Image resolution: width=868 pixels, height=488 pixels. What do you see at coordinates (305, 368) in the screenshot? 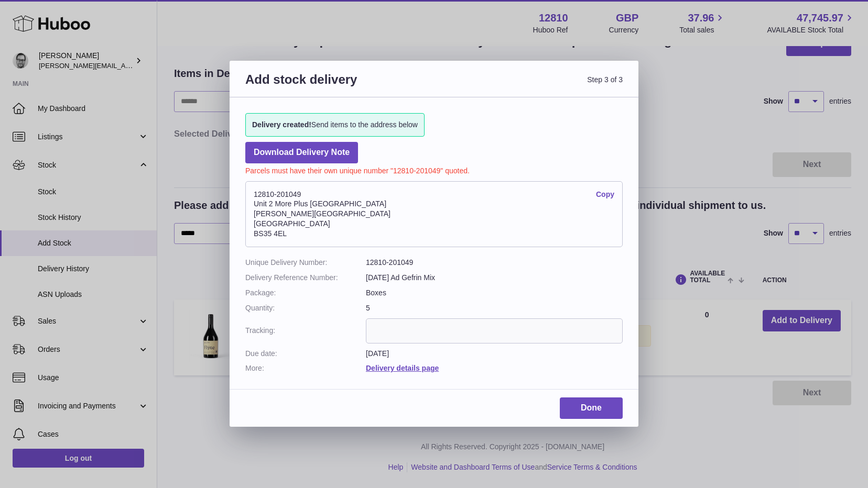
I see `dt: More:` at bounding box center [305, 368].